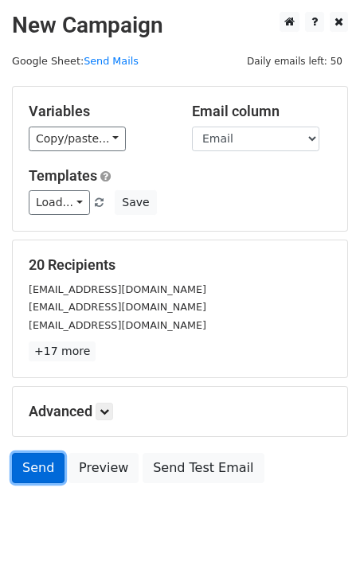 The height and width of the screenshot is (585, 360). Describe the element at coordinates (203, 468) in the screenshot. I see `a: Send Test Email` at that location.